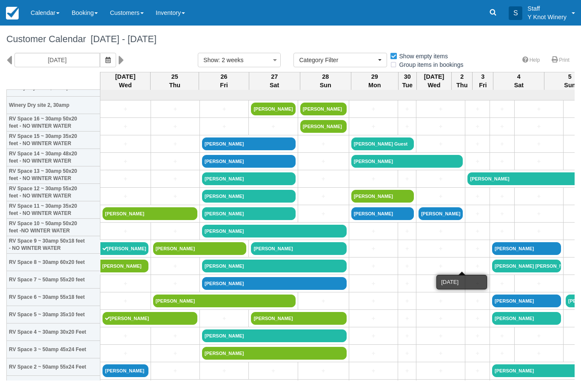  I want to click on th: RV Space 4 ~ 30amp 30x20 Feet, so click(53, 332).